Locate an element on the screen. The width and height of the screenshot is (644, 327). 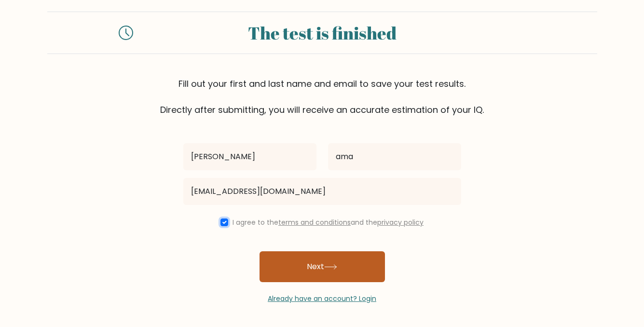
input: Email is located at coordinates (322, 191).